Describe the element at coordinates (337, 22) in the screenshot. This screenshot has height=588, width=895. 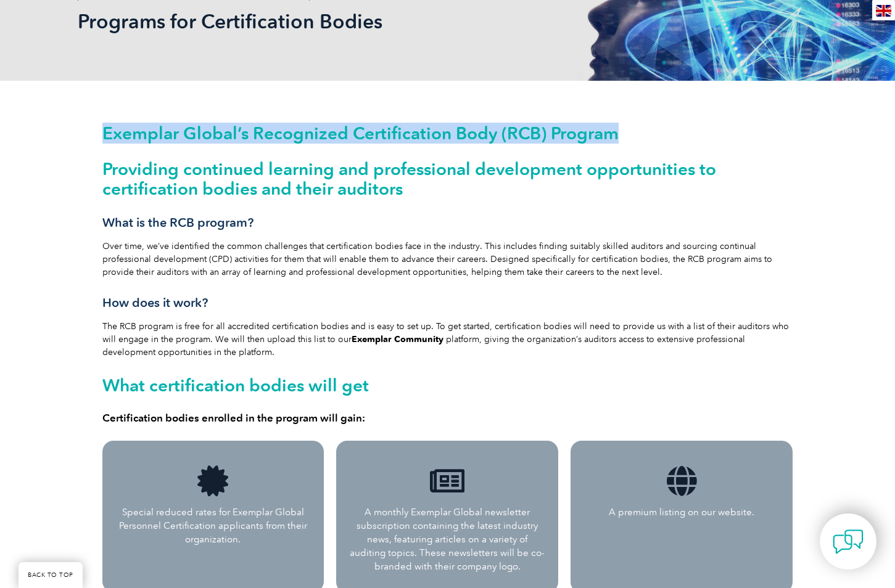
I see `h2: Programs for Certification Bodies` at that location.